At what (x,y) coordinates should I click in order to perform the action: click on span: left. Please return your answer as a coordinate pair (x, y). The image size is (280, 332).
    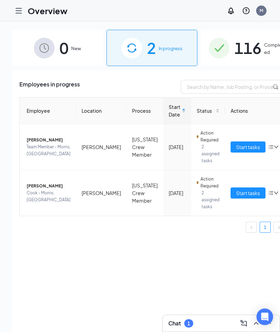
    Looking at the image, I should click on (251, 227).